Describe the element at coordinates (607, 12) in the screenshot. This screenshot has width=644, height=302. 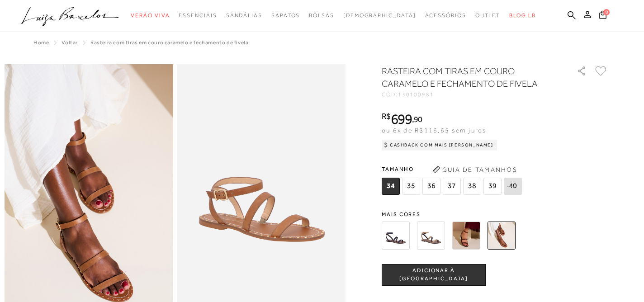
I see `span: 0` at that location.